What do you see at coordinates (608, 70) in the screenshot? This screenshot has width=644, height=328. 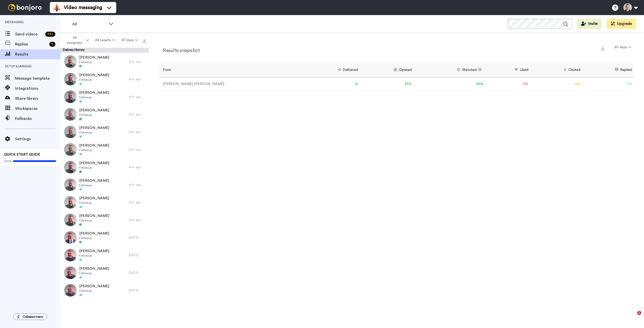 I see `th: Replied` at bounding box center [608, 70].